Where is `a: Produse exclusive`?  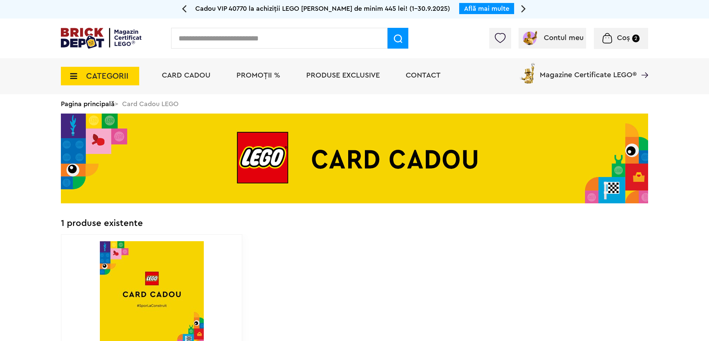 a: Produse exclusive is located at coordinates (343, 75).